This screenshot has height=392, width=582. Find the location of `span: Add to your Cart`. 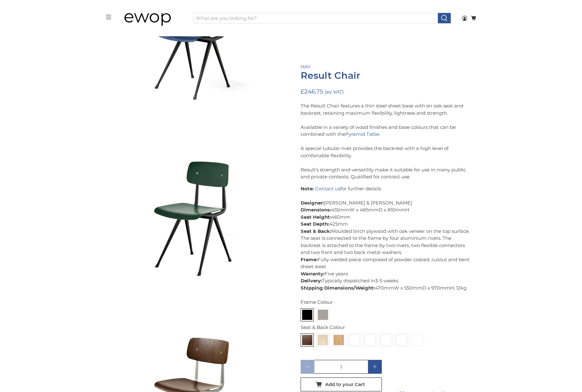

span: Add to your Cart is located at coordinates (345, 384).